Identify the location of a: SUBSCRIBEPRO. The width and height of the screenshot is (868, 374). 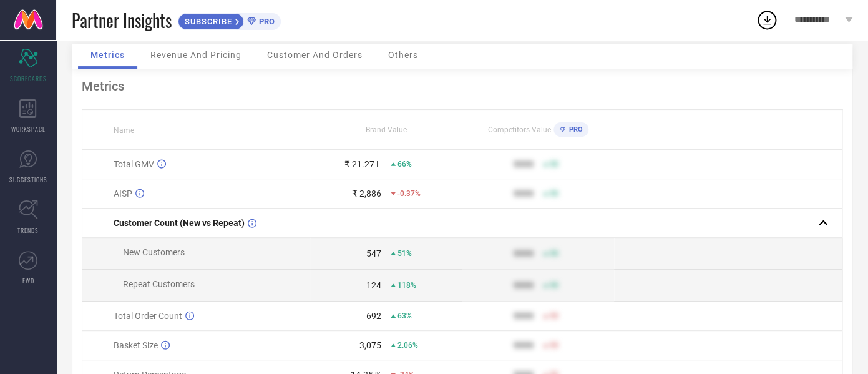
(229, 20).